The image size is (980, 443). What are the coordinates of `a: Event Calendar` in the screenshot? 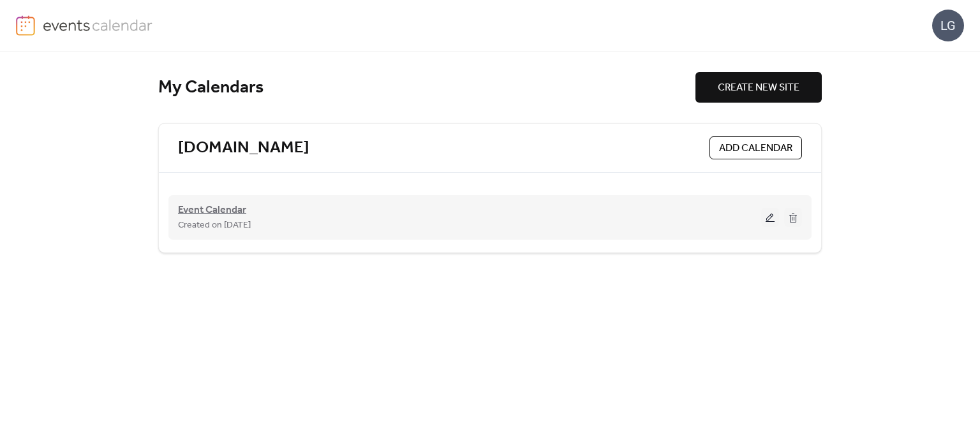 It's located at (212, 210).